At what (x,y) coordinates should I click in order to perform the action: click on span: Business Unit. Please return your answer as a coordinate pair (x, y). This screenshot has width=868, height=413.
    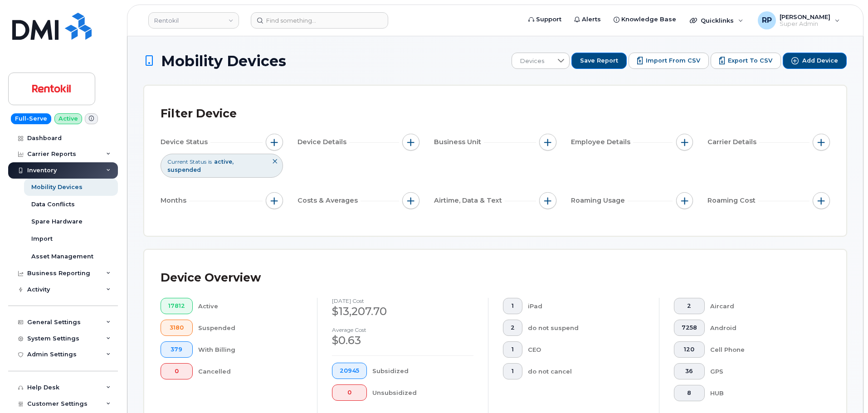
    Looking at the image, I should click on (459, 142).